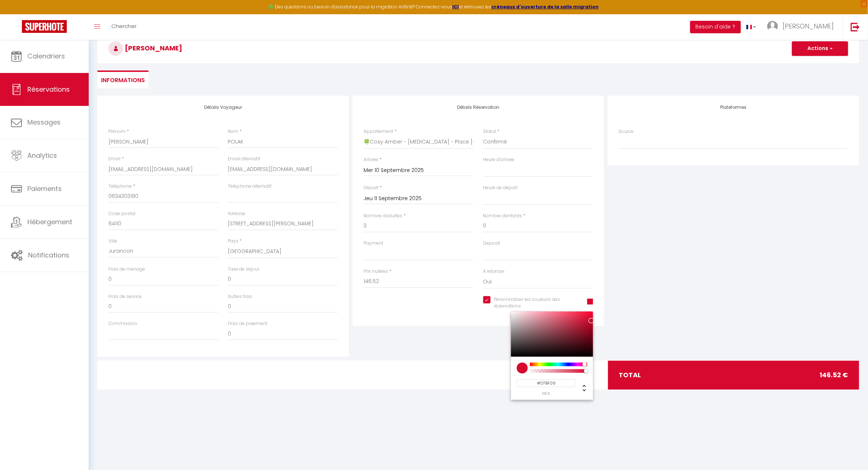 This screenshot has width=868, height=470. What do you see at coordinates (546, 393) in the screenshot?
I see `span: hex` at bounding box center [546, 393].